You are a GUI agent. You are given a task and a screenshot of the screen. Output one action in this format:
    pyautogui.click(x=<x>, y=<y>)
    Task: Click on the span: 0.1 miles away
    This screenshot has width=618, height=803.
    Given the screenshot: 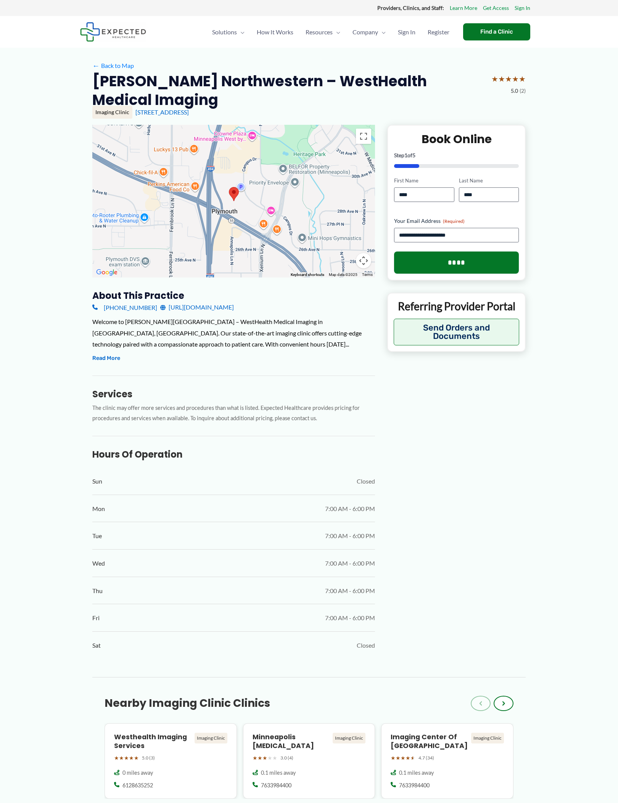 What is the action you would take?
    pyautogui.click(x=278, y=773)
    